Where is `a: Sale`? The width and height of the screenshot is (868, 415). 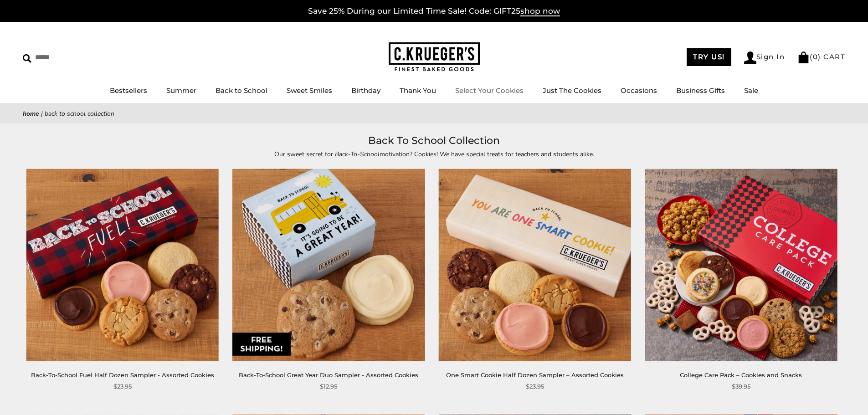
a: Sale is located at coordinates (751, 90).